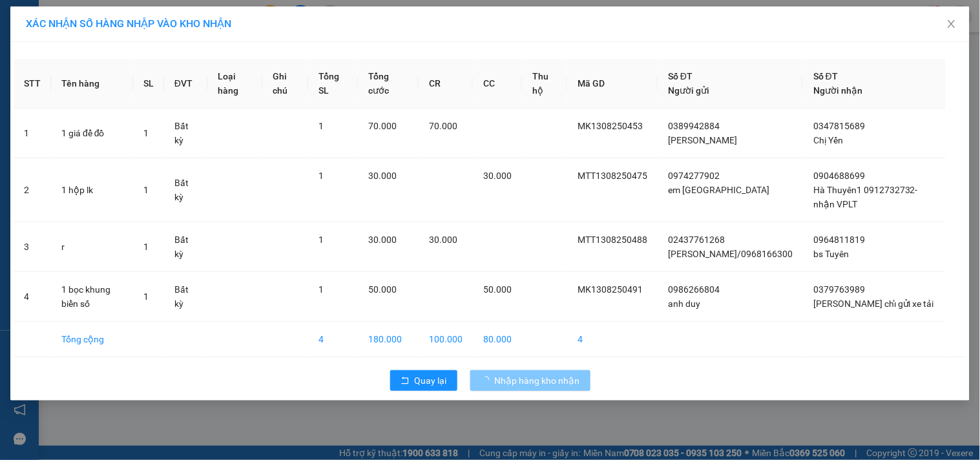  I want to click on span: bs Tuyên, so click(831, 254).